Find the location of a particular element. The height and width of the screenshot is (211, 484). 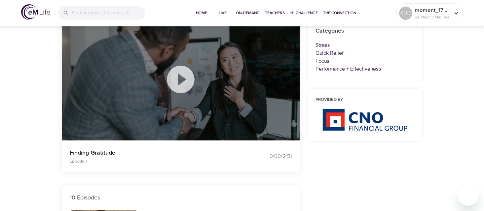

p: Focus is located at coordinates (365, 61).